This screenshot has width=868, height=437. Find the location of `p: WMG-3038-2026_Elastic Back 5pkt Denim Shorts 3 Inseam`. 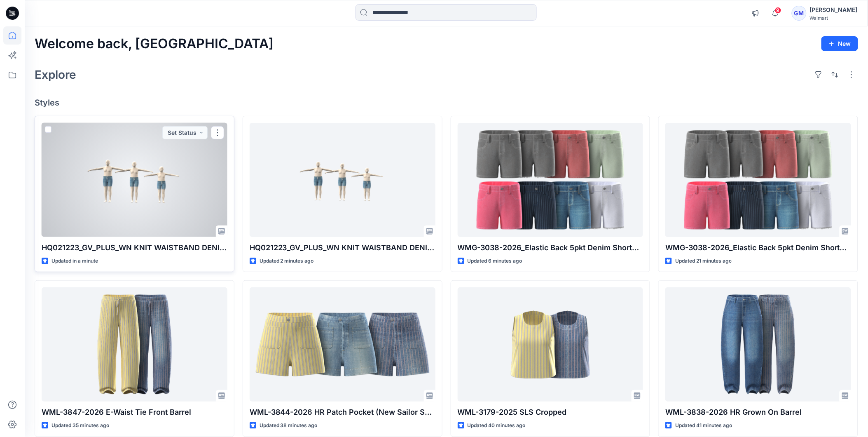

p: WMG-3038-2026_Elastic Back 5pkt Denim Shorts 3 Inseam is located at coordinates (758, 248).